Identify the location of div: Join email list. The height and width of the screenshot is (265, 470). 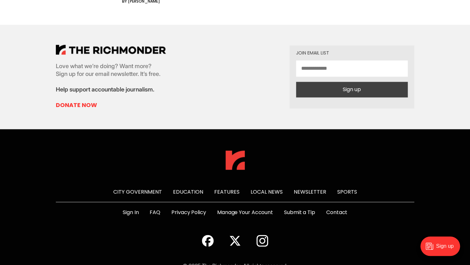
(352, 53).